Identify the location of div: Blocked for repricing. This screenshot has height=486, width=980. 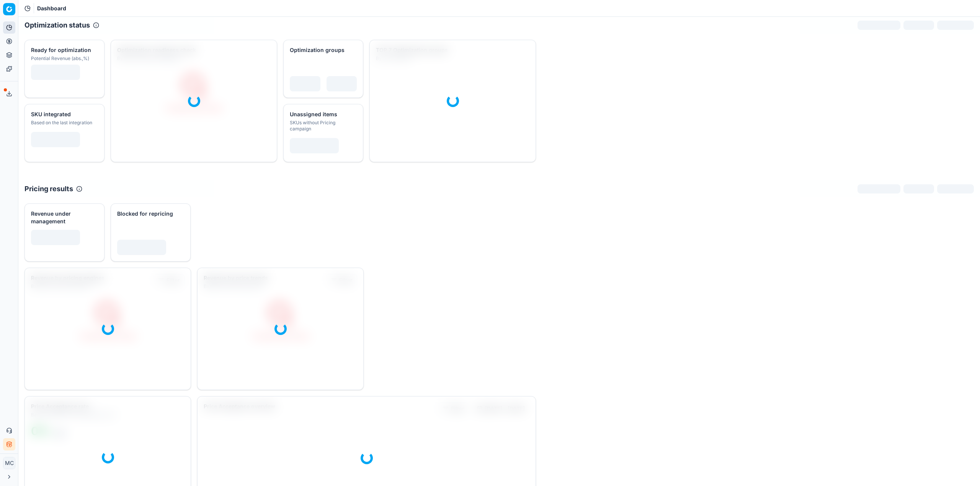
(150, 214).